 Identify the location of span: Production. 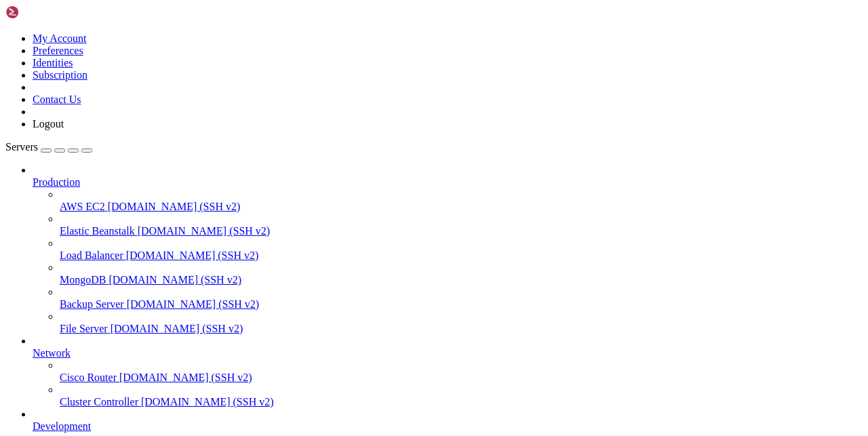
(56, 182).